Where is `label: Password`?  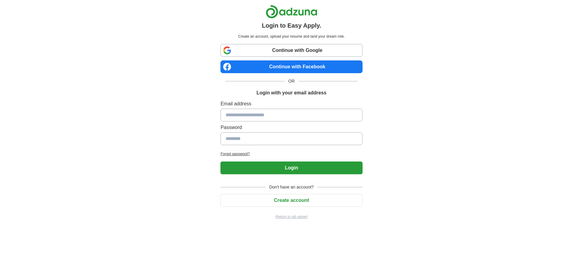 label: Password is located at coordinates (291, 128).